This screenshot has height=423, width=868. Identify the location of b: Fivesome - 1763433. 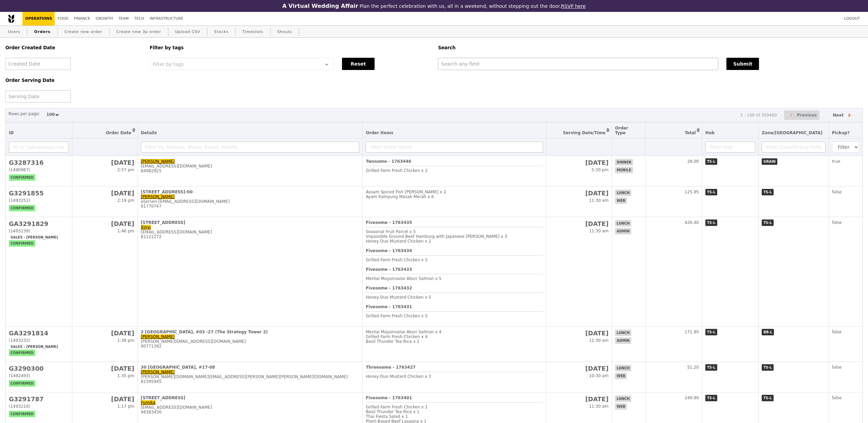
(389, 269).